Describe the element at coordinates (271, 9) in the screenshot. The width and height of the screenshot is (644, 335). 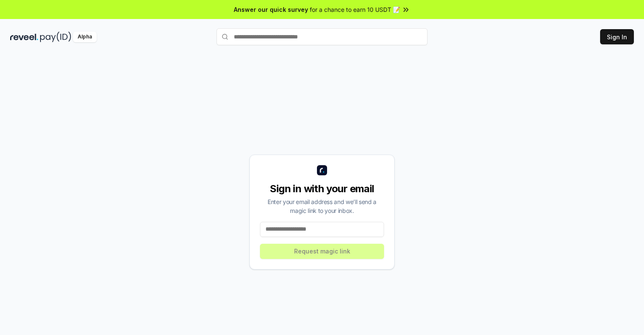
I see `span: Answer our quick survey` at that location.